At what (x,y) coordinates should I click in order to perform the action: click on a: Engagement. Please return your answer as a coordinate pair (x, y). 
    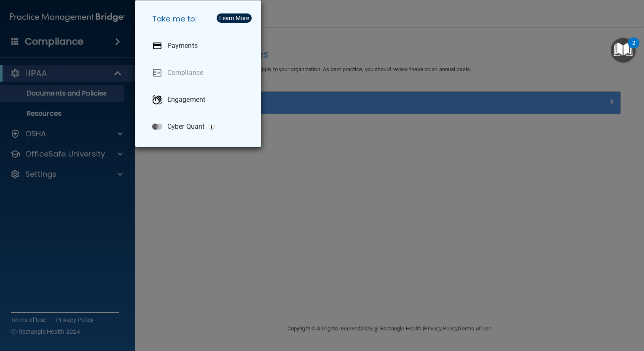
    Looking at the image, I should click on (200, 100).